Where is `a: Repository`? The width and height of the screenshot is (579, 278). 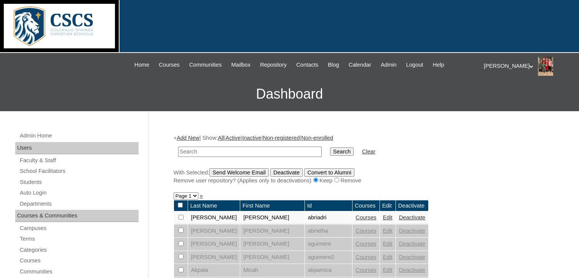 a: Repository is located at coordinates (273, 65).